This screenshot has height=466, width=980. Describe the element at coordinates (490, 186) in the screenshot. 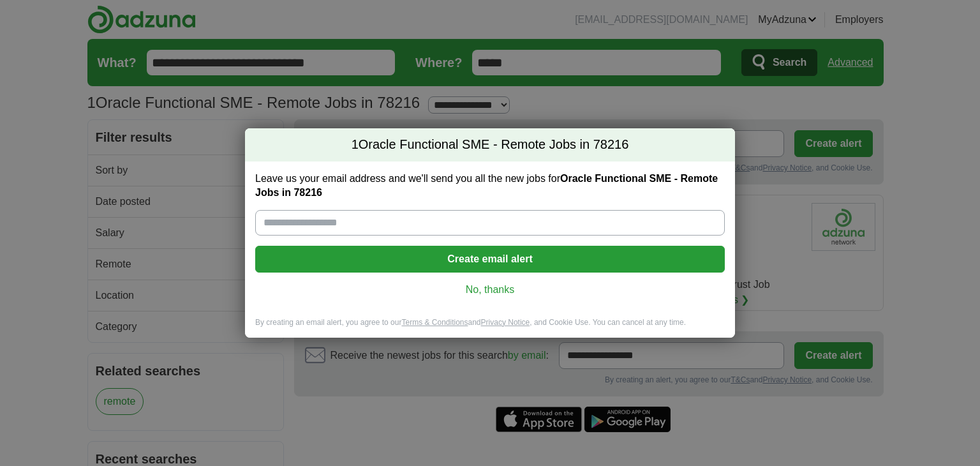

I see `label: Leave us your email address and we'll send you all the new jobs for` at that location.